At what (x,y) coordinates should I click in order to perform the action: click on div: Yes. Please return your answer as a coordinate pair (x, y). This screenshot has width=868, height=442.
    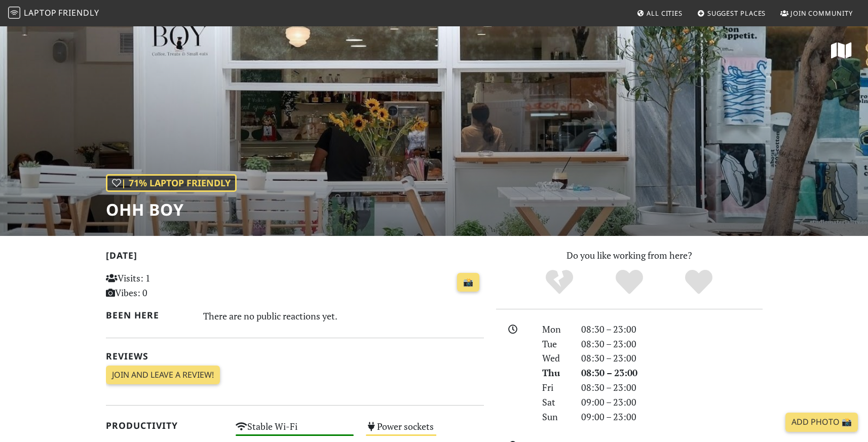
    Looking at the image, I should click on (629, 282).